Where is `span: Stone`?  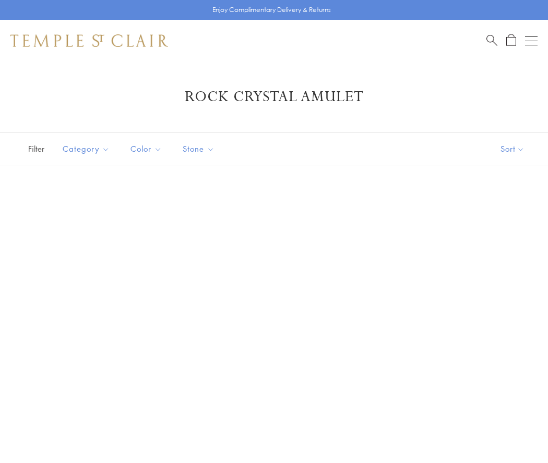
span: Stone is located at coordinates (200, 149).